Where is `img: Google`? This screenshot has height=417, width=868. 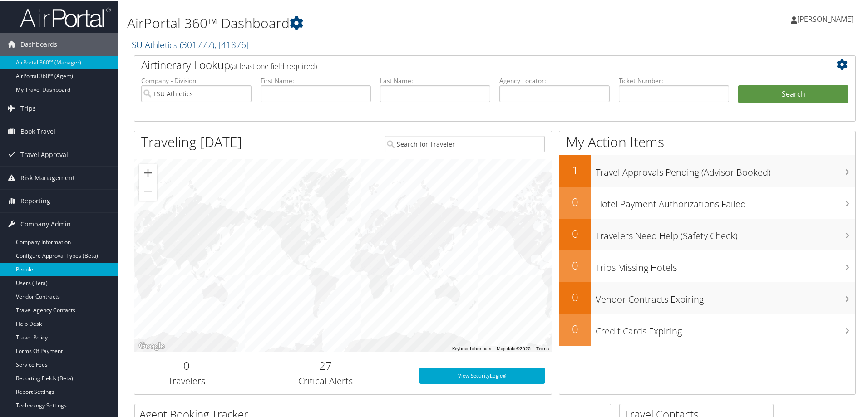
img: Google is located at coordinates (152, 345).